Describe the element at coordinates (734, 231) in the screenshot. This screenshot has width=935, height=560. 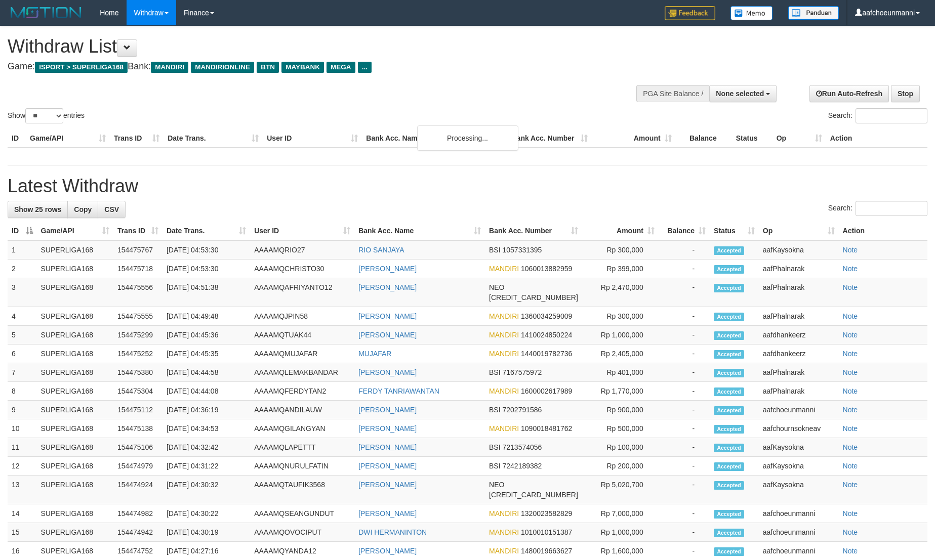
I see `th: Status: activate to sort column ascending` at that location.